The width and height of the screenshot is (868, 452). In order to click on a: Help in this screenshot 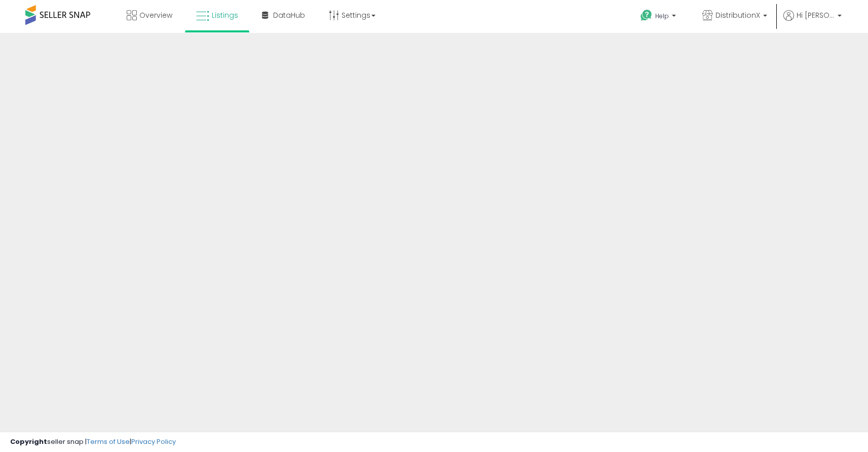, I will do `click(659, 17)`.